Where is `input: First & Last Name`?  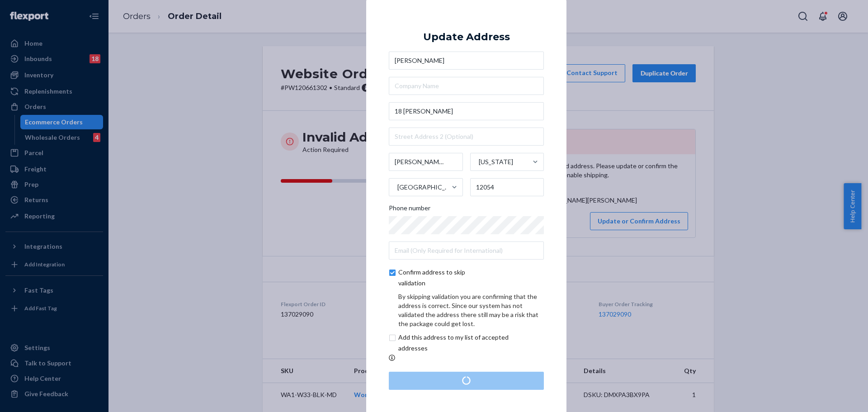
input: First & Last Name is located at coordinates (466, 61).